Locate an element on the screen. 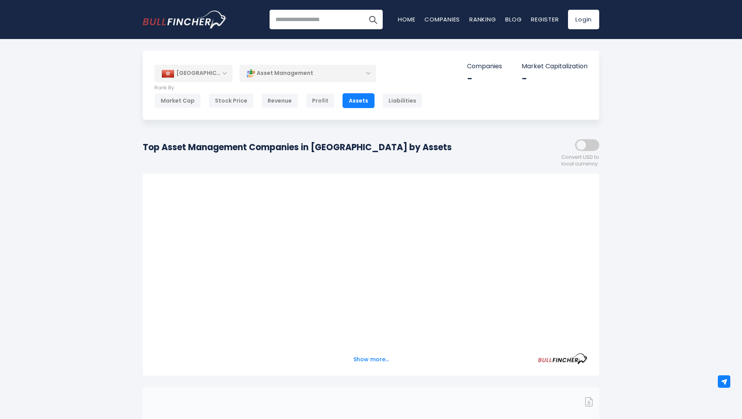 This screenshot has width=742, height=419. a: Login is located at coordinates (584, 20).